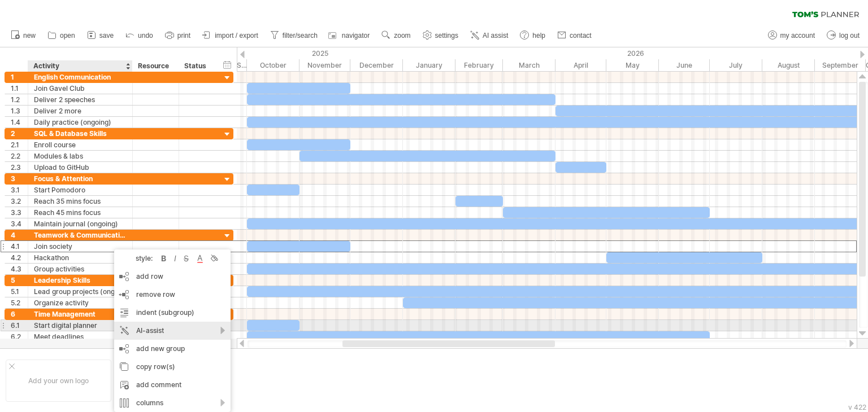 This screenshot has height=412, width=868. Describe the element at coordinates (183, 36) in the screenshot. I see `span: print` at that location.